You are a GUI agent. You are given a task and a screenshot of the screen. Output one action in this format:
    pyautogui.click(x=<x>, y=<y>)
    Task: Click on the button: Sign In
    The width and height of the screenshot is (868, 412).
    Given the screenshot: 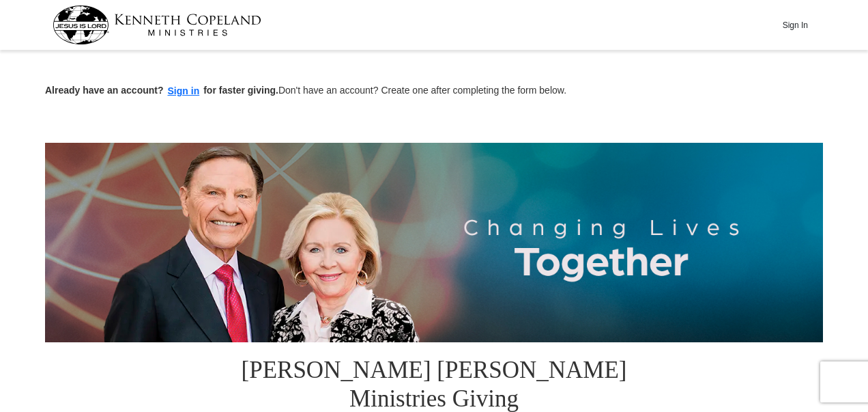 What is the action you would take?
    pyautogui.click(x=795, y=25)
    